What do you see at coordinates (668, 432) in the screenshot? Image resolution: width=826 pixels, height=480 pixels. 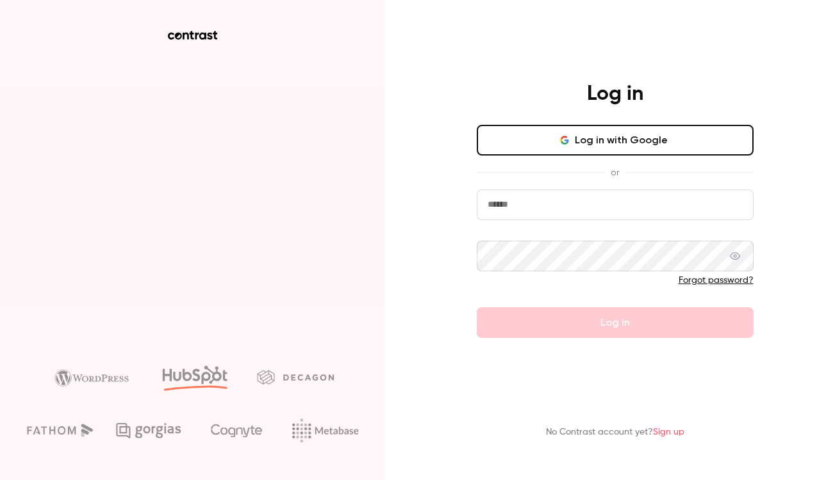 I see `a: Sign up` at bounding box center [668, 432].